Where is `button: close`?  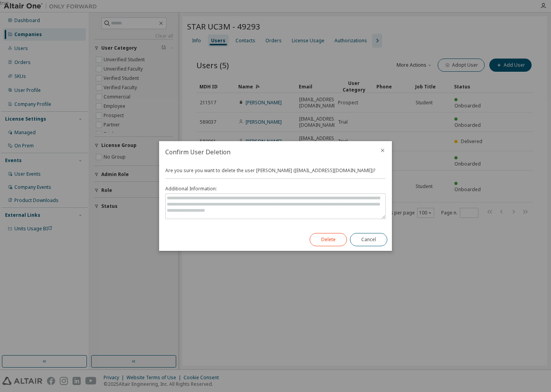 button: close is located at coordinates (383, 150).